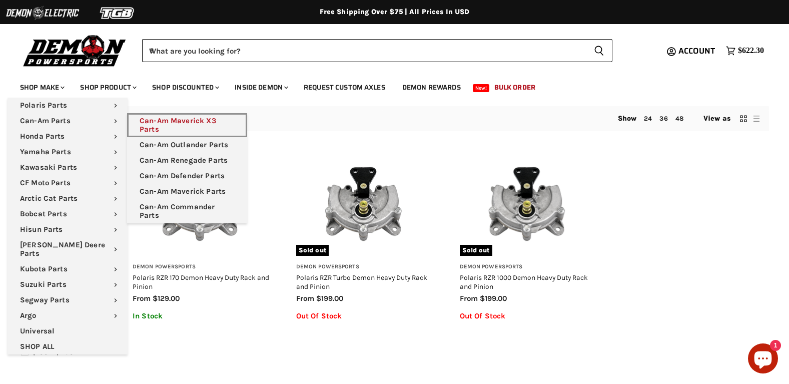 The image size is (789, 384). I want to click on a: Suzuki Parts, so click(68, 284).